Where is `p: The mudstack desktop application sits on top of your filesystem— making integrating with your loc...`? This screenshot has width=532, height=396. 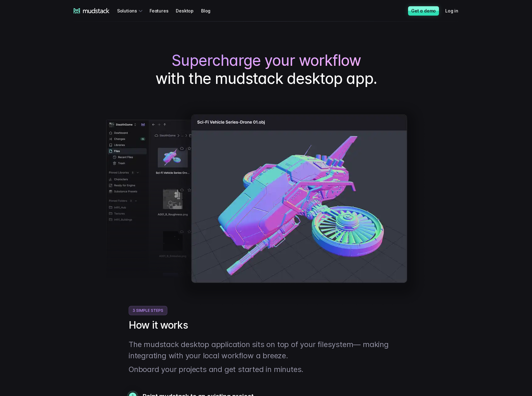 p: The mudstack desktop application sits on top of your filesystem— making integrating with your loc... is located at coordinates (266, 350).